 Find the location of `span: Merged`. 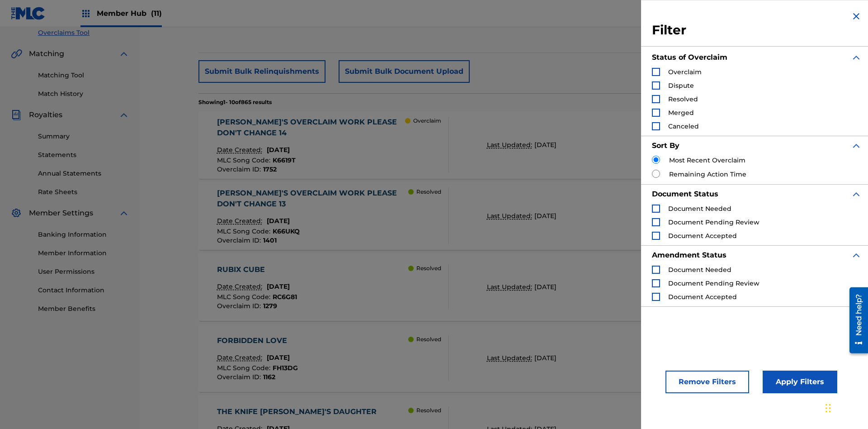

span: Merged is located at coordinates (680, 112).